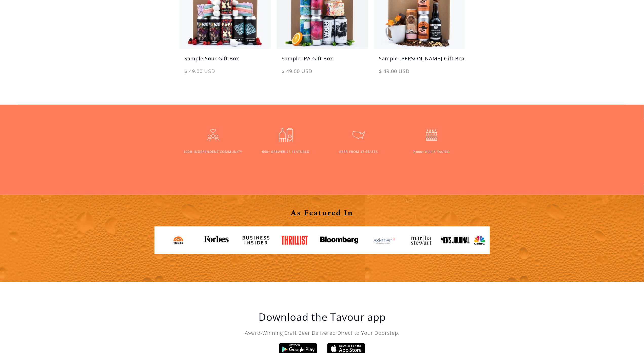 The image size is (644, 353). I want to click on div: 100% INDEPENDENT COMMUNITY, so click(213, 152).